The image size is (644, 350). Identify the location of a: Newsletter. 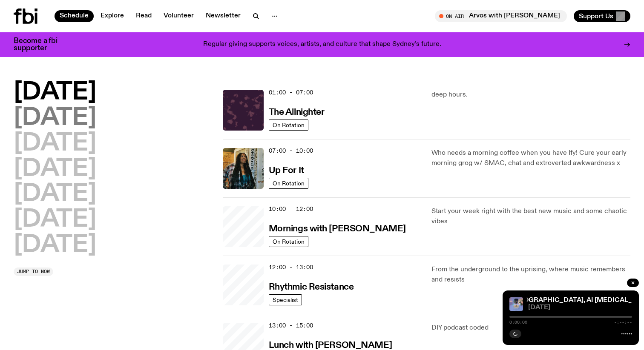
(223, 16).